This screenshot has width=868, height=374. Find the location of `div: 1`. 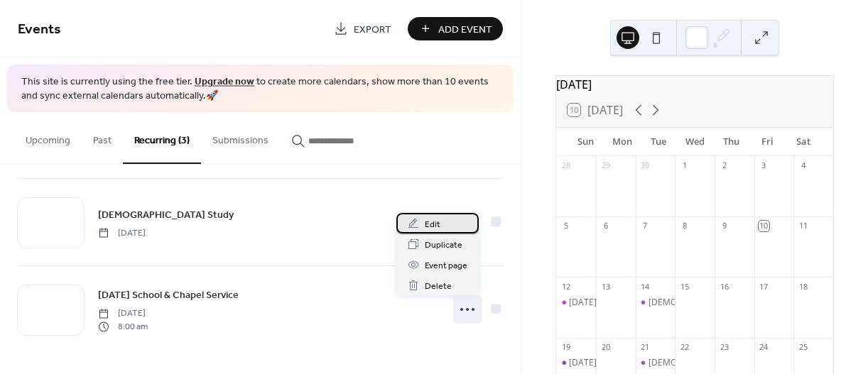

div: 1 is located at coordinates (684, 165).